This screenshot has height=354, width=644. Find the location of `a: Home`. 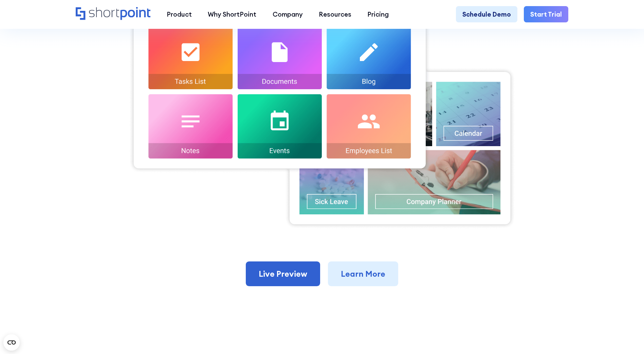

a: Home is located at coordinates (113, 14).